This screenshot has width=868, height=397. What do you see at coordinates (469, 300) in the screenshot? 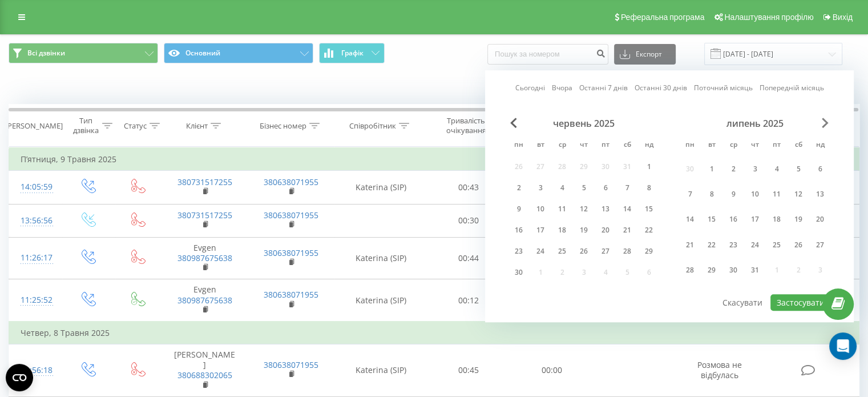
I see `td: 00:12` at bounding box center [469, 300].